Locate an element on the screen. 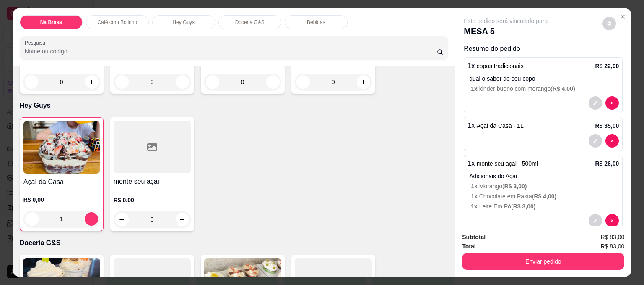 This screenshot has width=644, height=285. span: copos tradicionais is located at coordinates (500, 66).